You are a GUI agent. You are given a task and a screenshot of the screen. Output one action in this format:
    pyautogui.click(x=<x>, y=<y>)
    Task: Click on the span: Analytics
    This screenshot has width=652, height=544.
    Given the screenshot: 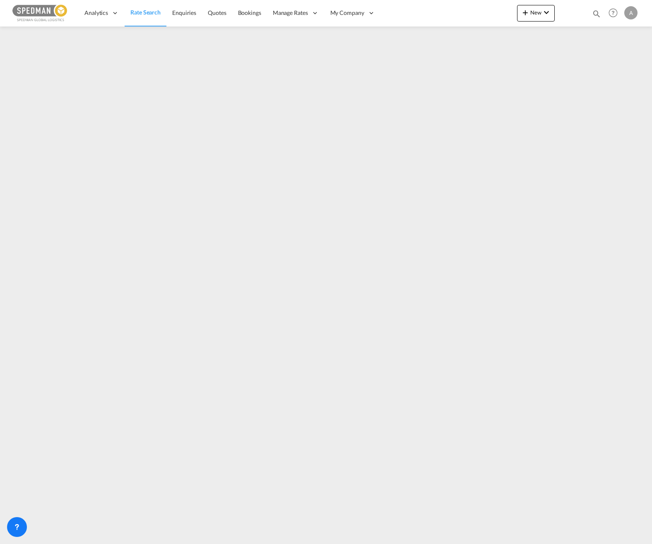 What is the action you would take?
    pyautogui.click(x=96, y=13)
    